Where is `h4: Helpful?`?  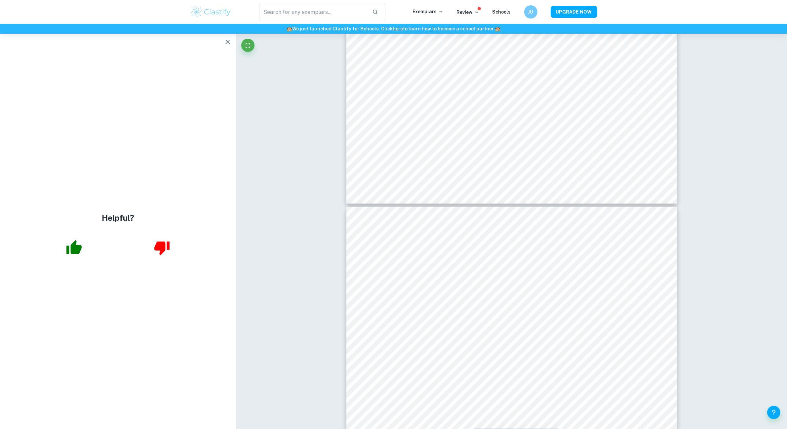
h4: Helpful? is located at coordinates (118, 218).